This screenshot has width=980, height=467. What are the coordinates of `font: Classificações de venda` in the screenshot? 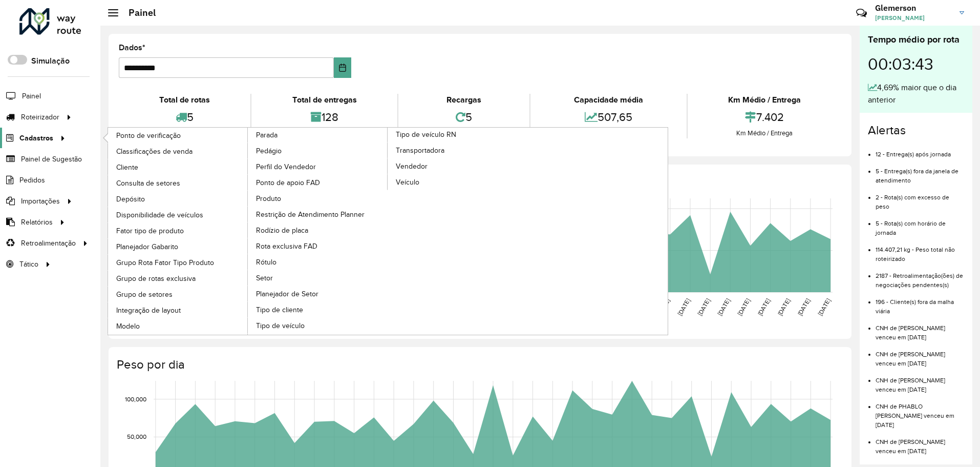 It's located at (154, 151).